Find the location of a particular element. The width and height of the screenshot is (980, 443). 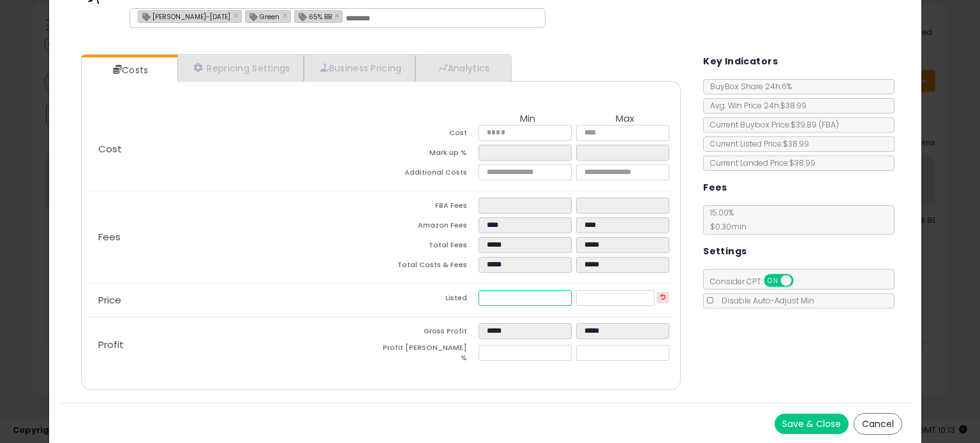

h5: Settings is located at coordinates (725, 251).